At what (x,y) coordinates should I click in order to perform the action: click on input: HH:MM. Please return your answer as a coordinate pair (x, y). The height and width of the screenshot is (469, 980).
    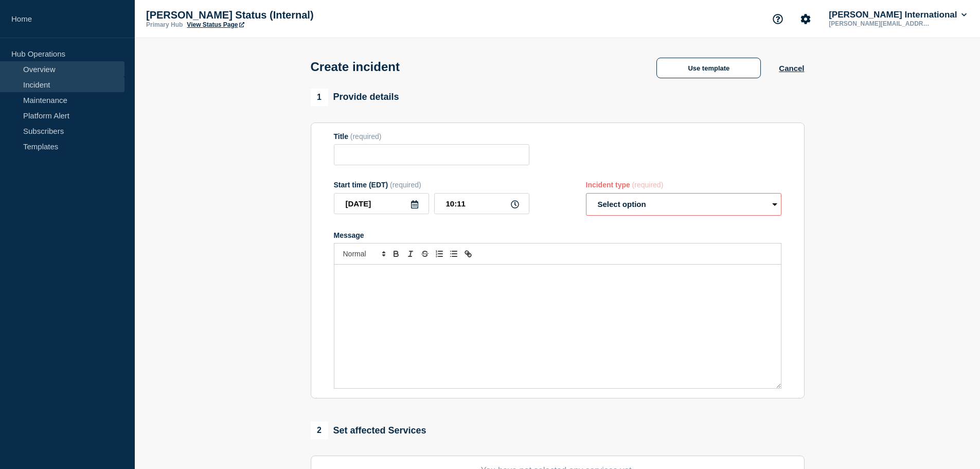
    Looking at the image, I should click on (482, 203).